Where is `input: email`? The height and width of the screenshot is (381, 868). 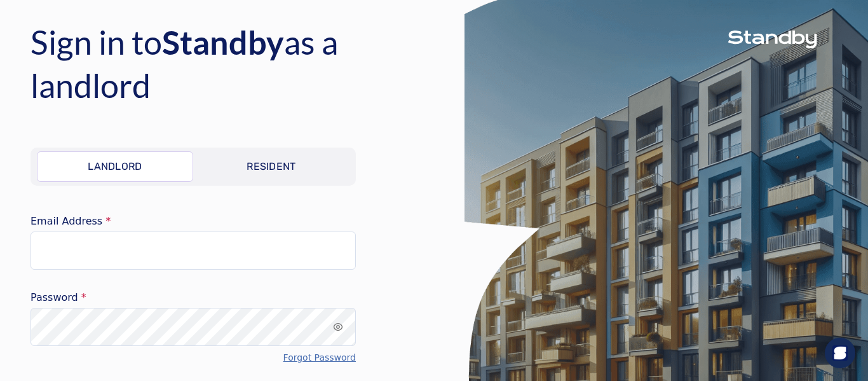
input: email is located at coordinates (193, 251).